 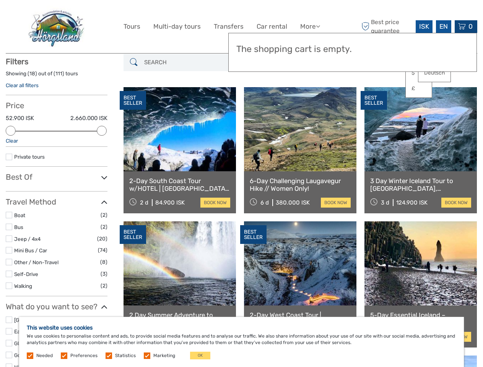 What do you see at coordinates (57, 202) in the screenshot?
I see `h3: Travel Method` at bounding box center [57, 202].